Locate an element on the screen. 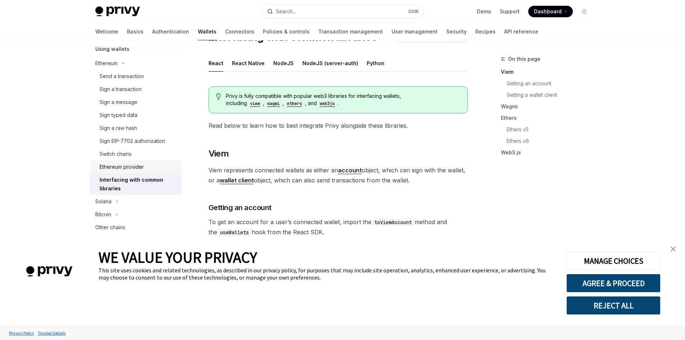  div: Other chains is located at coordinates (110, 227).